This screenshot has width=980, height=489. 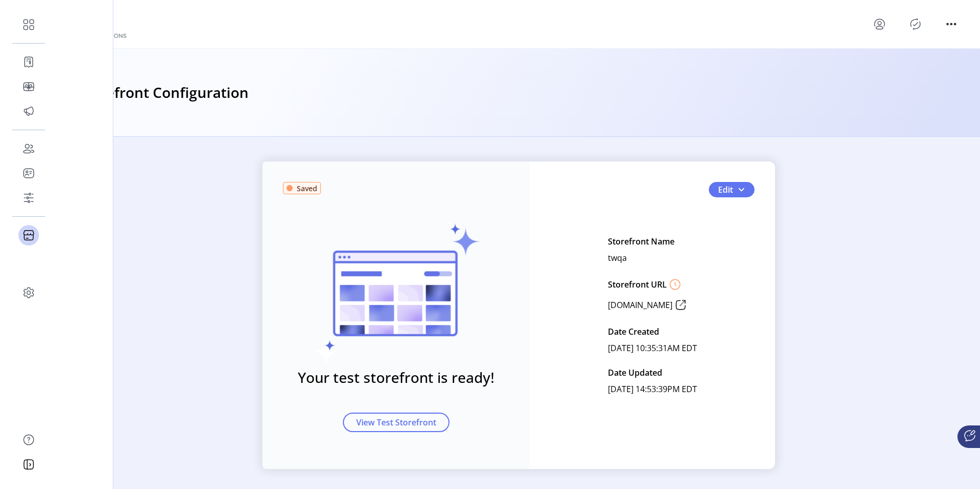 I want to click on p: twqa, so click(x=617, y=258).